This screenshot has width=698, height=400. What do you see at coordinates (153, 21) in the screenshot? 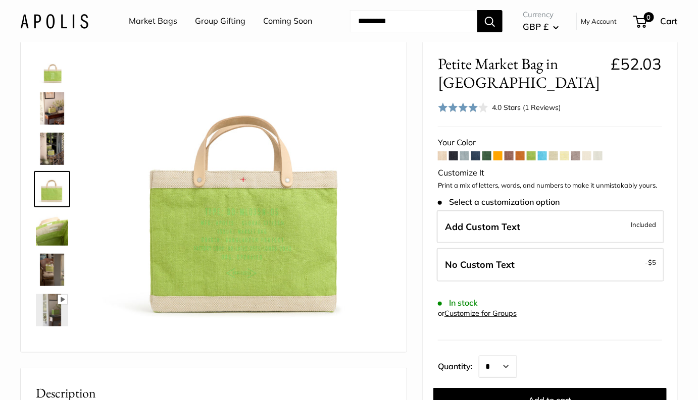
I see `a: Market Bags` at bounding box center [153, 21].